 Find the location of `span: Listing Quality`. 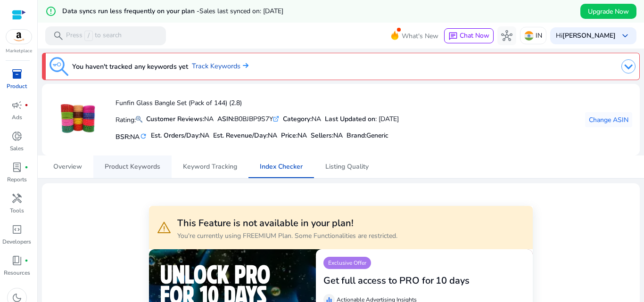

span: Listing Quality is located at coordinates (347, 167).